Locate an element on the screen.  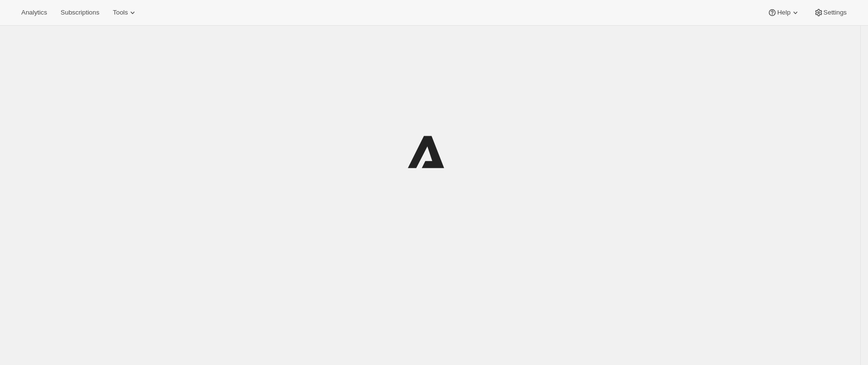
button: Settings is located at coordinates (831, 12).